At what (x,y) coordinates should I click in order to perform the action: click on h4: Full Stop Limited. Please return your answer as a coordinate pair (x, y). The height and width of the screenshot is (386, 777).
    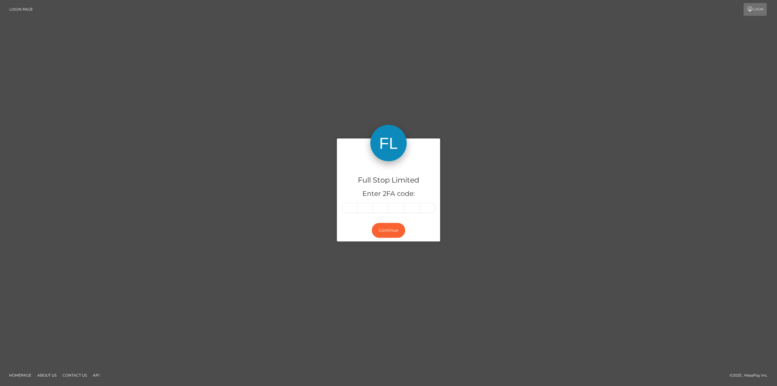
    Looking at the image, I should click on (388, 180).